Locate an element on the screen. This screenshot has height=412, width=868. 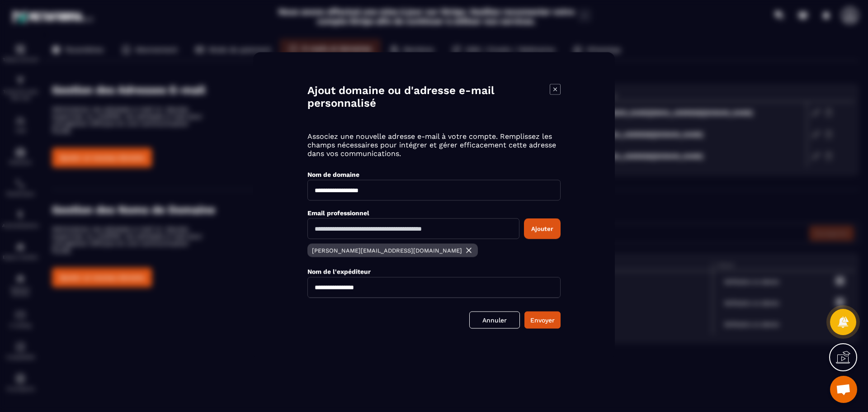
img: close is located at coordinates (469, 250).